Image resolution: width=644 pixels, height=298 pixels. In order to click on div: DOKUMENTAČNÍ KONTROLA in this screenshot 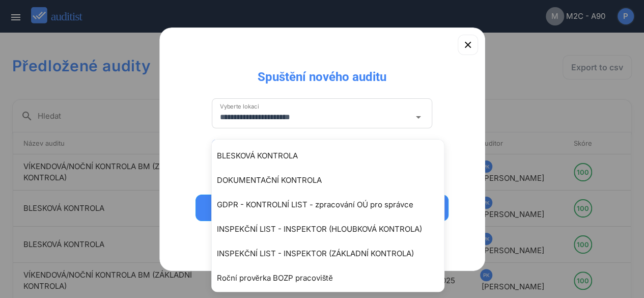, I will do `click(334, 181)`.